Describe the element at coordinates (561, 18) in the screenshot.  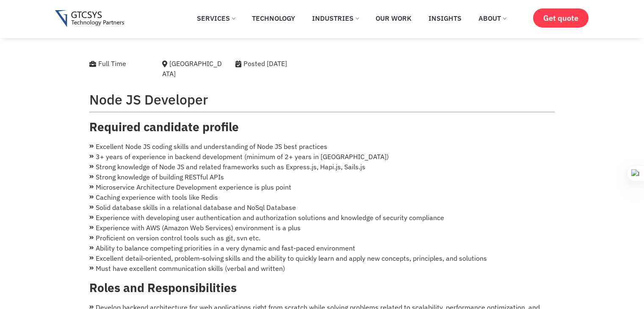
I see `a: Get quote` at that location.